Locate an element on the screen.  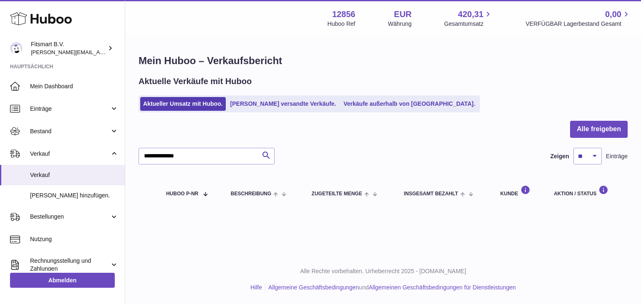
button: Alle freigeben is located at coordinates (598, 129).